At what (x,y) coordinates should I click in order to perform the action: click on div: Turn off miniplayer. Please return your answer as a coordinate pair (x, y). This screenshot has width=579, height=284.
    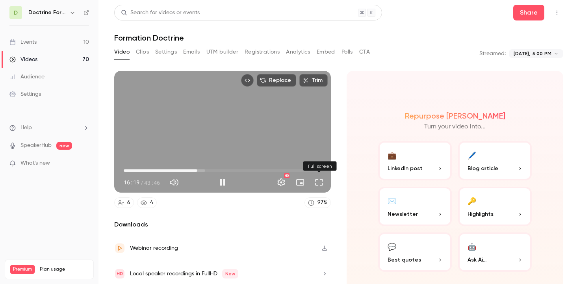
    Looking at the image, I should click on (300, 182).